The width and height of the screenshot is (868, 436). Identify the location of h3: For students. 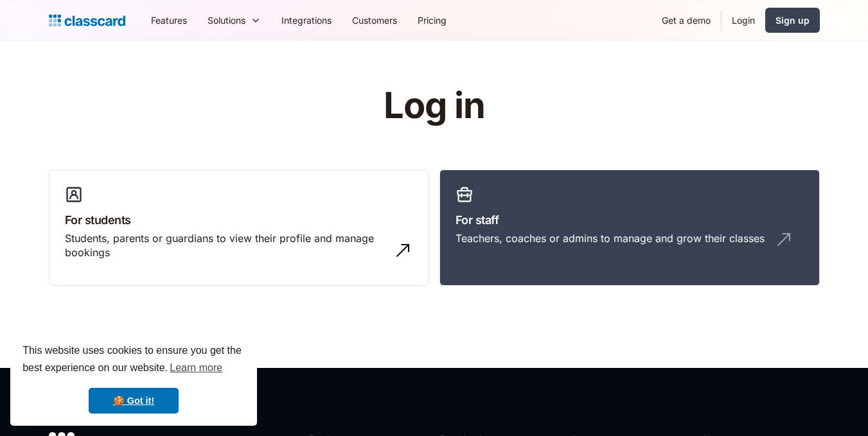
(239, 220).